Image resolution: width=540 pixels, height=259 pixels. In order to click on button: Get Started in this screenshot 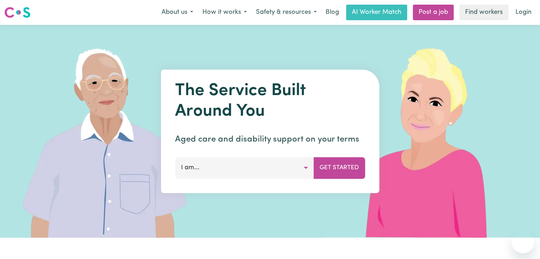, I will do `click(339, 168)`.